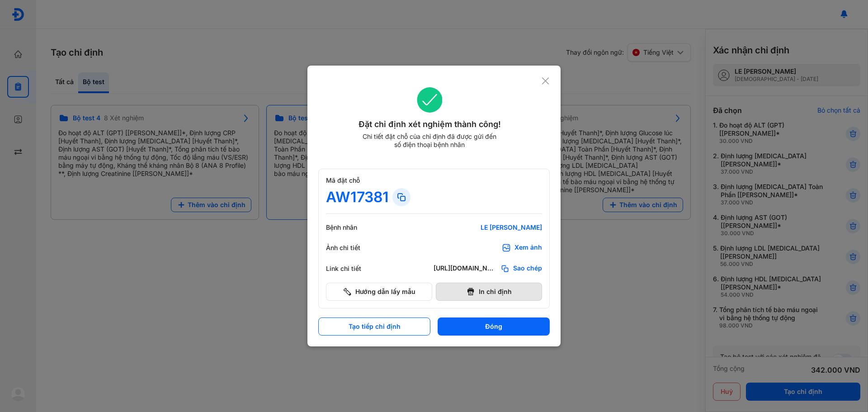  What do you see at coordinates (374, 326) in the screenshot?
I see `button: Tạo tiếp chỉ định` at bounding box center [374, 326].